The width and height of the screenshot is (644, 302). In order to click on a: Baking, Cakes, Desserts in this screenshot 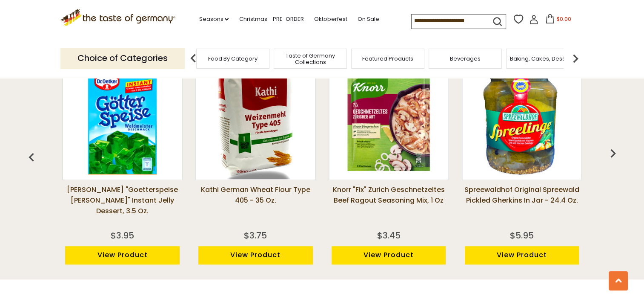, I will do `click(543, 59)`.